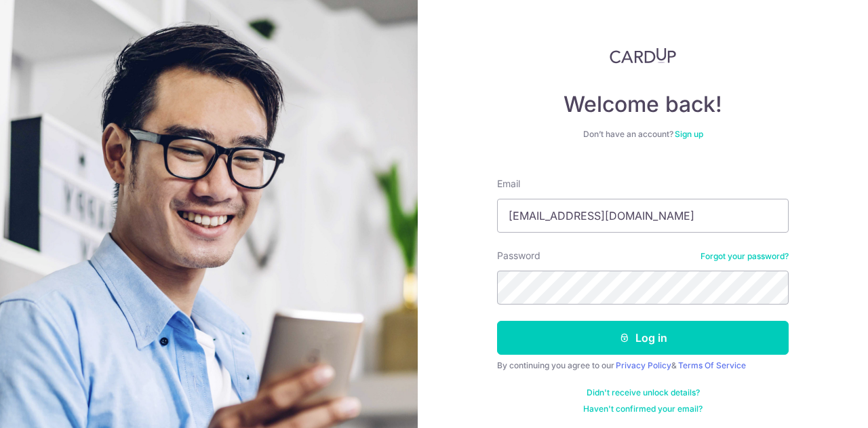 The image size is (868, 428). Describe the element at coordinates (643, 409) in the screenshot. I see `a: Haven't confirmed your email?` at that location.